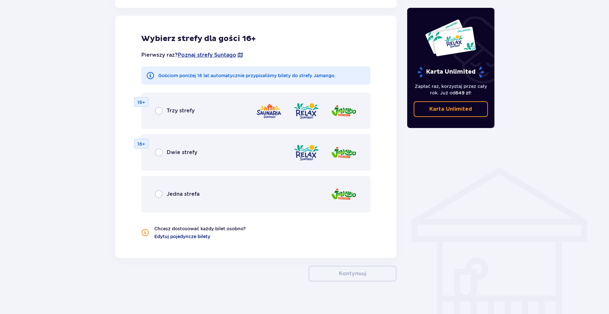 This screenshot has height=314, width=609. What do you see at coordinates (451, 109) in the screenshot?
I see `a: Karta Unlimited` at bounding box center [451, 109].